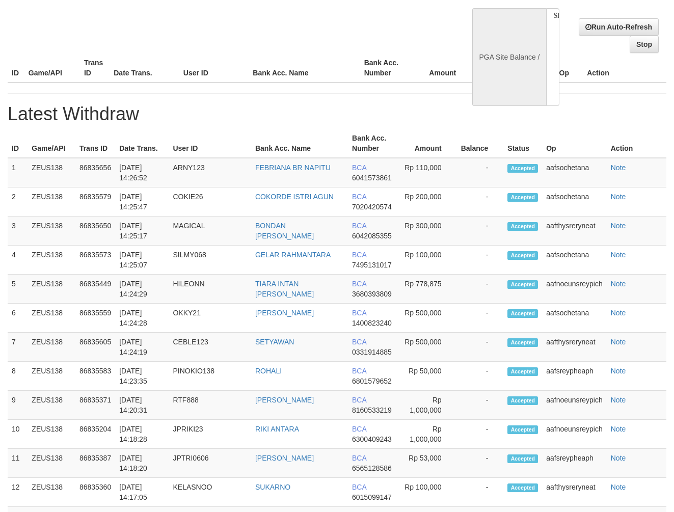 The image size is (674, 512). I want to click on td: 3, so click(17, 231).